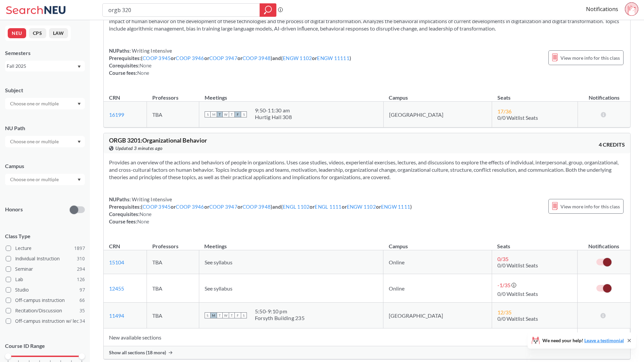 Image resolution: width=644 pixels, height=362 pixels. Describe the element at coordinates (590, 207) in the screenshot. I see `span: View more info for this class` at that location.